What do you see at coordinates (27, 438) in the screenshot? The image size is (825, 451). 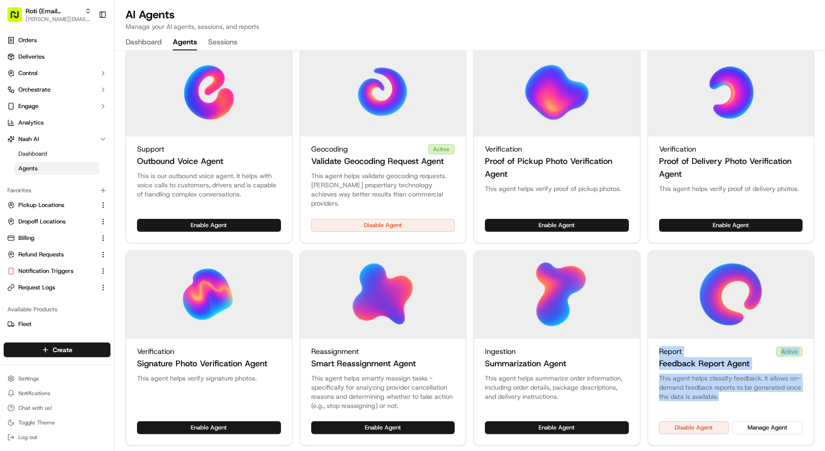 I see `span: Log out` at bounding box center [27, 438].